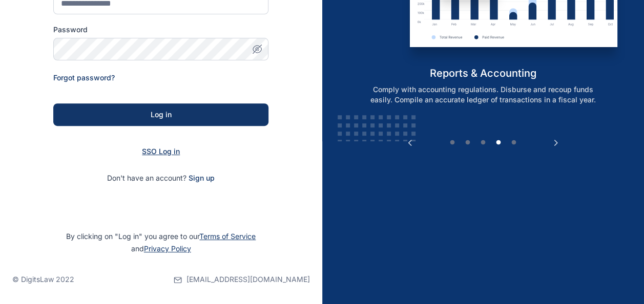  Describe the element at coordinates (84, 77) in the screenshot. I see `span: Forgot password?` at that location.